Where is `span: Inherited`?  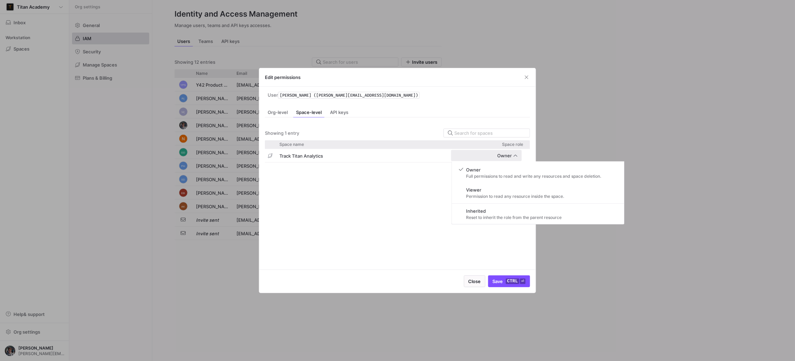
span: Inherited is located at coordinates (514, 211).